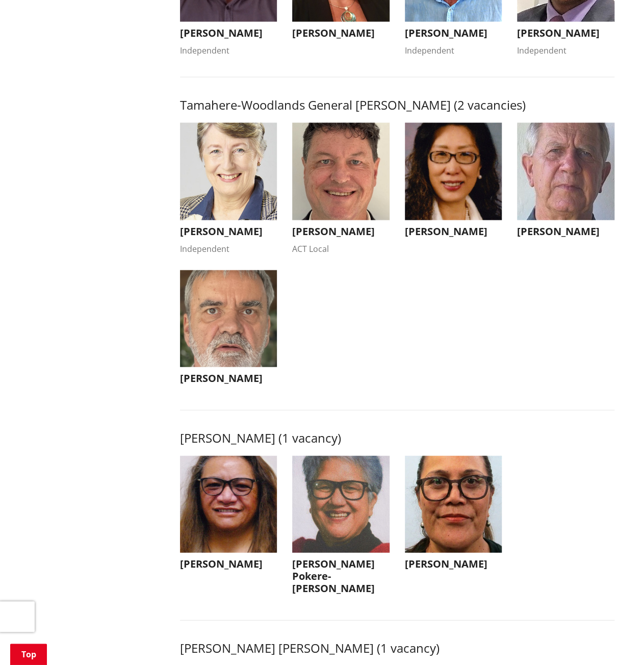  What do you see at coordinates (341, 172) in the screenshot?
I see `img: WO-W-TW__MAYALL_P__FmHcs` at bounding box center [341, 172].